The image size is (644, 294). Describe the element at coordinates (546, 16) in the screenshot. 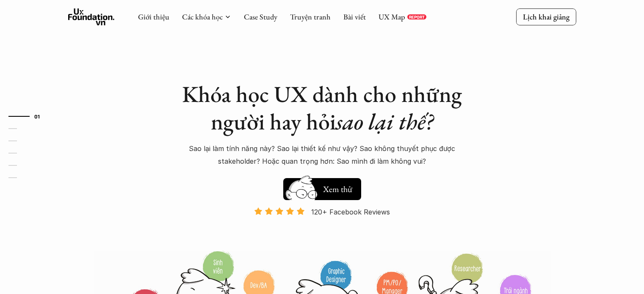

I see `a: Lịch khai giảng` at that location.